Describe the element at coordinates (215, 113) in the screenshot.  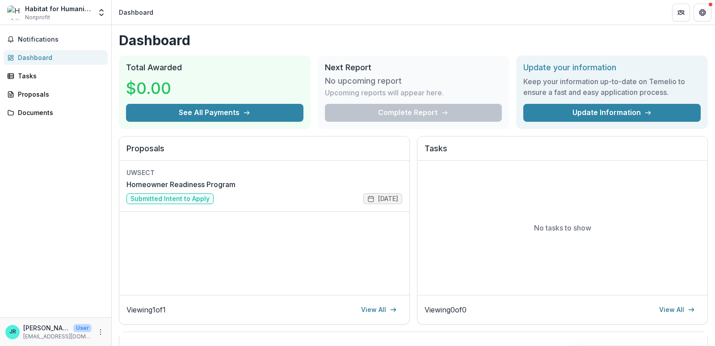
I see `button: See All Payments` at that location.